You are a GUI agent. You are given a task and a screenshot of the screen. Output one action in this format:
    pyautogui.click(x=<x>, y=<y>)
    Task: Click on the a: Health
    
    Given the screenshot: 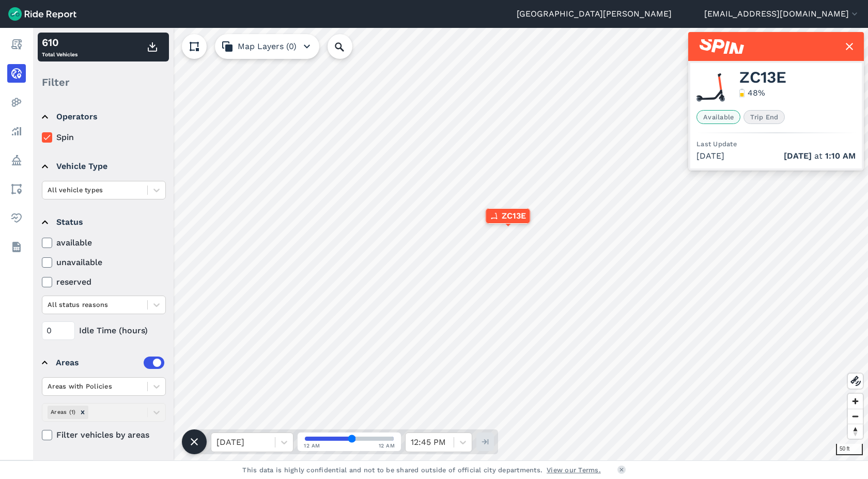 What is the action you would take?
    pyautogui.click(x=17, y=218)
    